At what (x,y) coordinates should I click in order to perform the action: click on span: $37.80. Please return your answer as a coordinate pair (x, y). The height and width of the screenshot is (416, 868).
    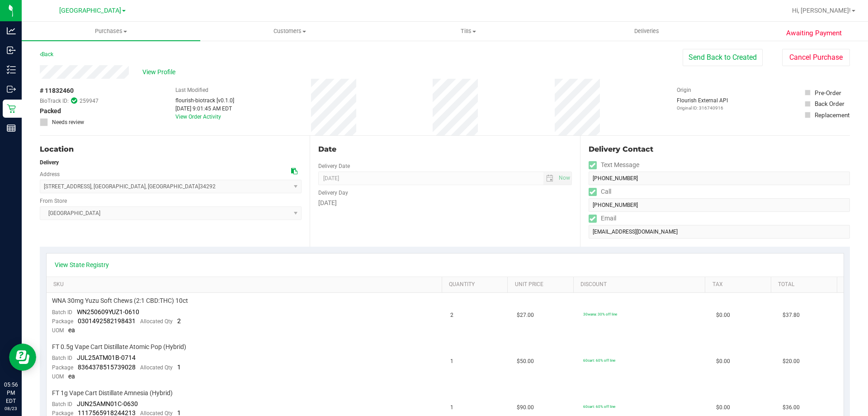
    Looking at the image, I should click on (792, 315).